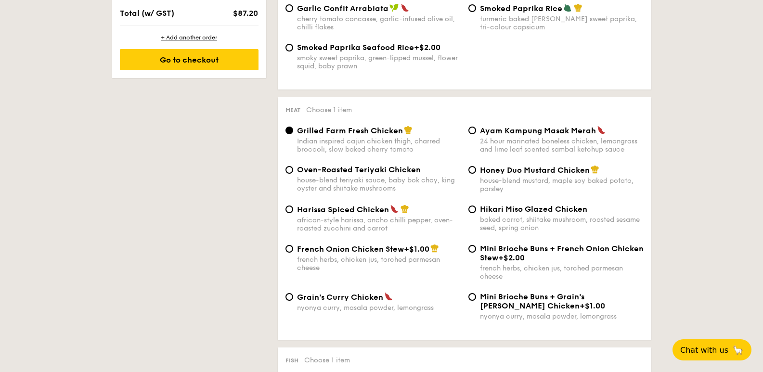  I want to click on img: icon-vegan.f8ff3823.svg, so click(394, 8).